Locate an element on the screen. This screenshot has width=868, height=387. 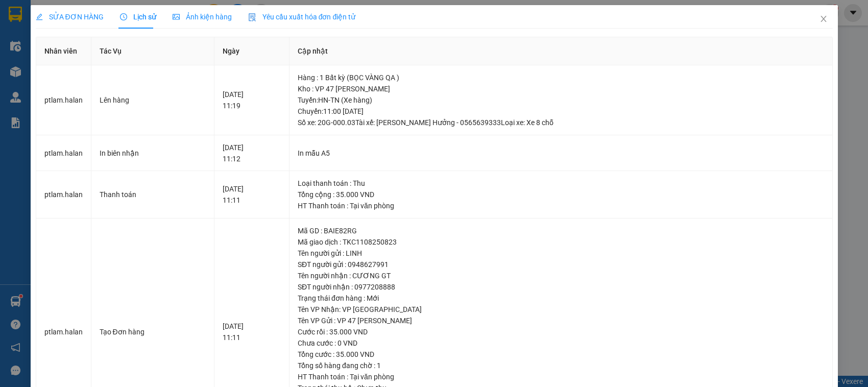
div: In biên nhận is located at coordinates (153, 153).